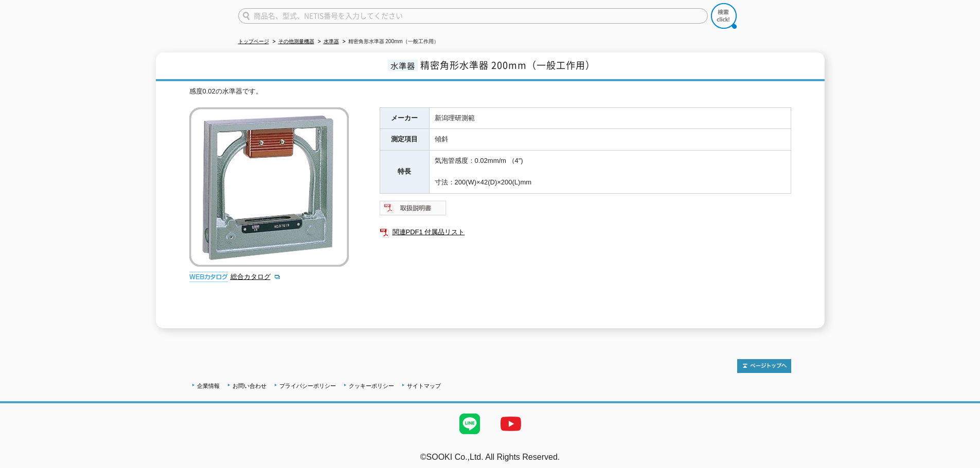 The image size is (980, 468). What do you see at coordinates (405, 171) in the screenshot?
I see `th: 特長` at bounding box center [405, 171].